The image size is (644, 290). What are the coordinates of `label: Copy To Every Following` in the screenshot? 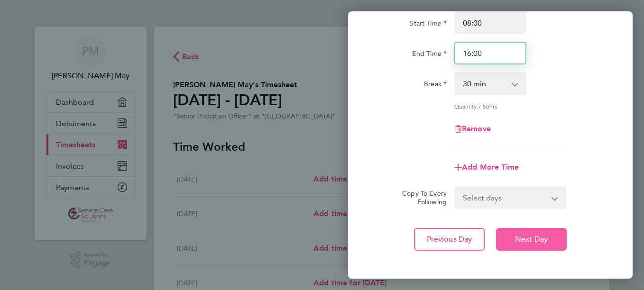 It's located at (421, 198).